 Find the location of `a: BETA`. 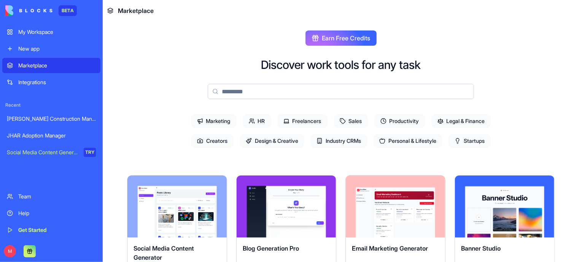

a: BETA is located at coordinates (41, 11).